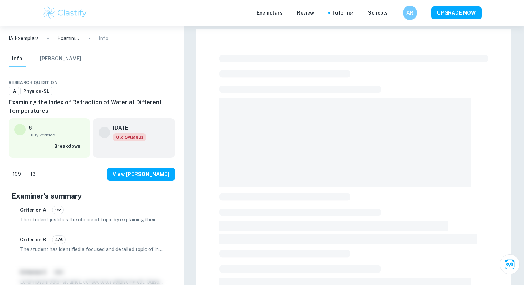 This screenshot has width=524, height=285. I want to click on button: Help and Feedback, so click(395, 13).